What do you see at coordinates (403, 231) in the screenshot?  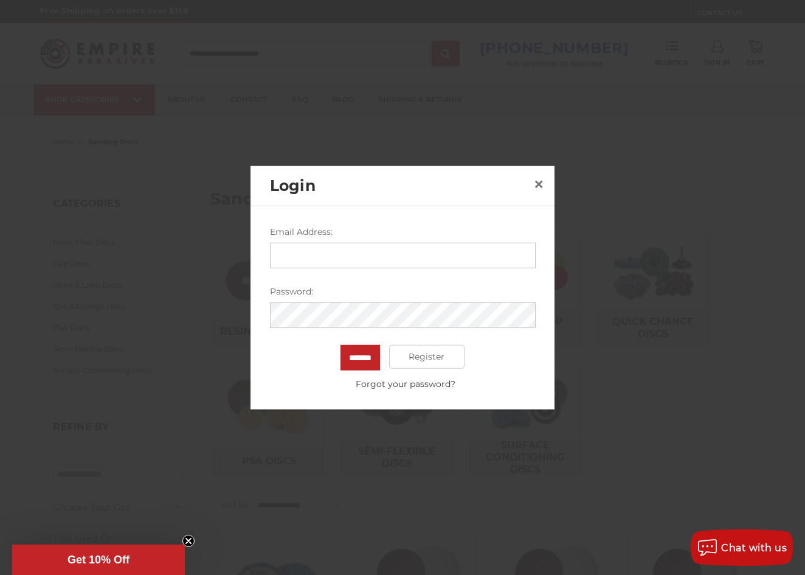 I see `label: Email Address:` at bounding box center [403, 231].